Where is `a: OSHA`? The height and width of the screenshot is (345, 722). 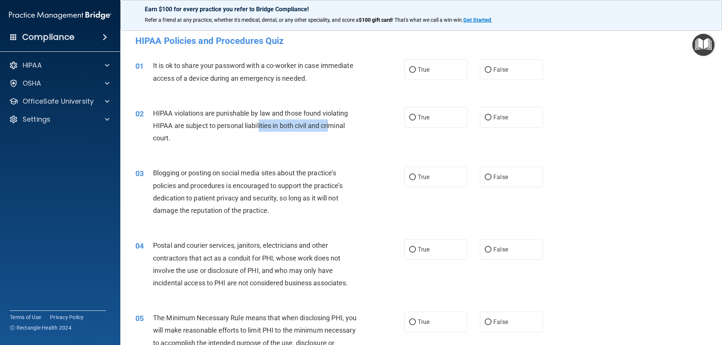 a: OSHA is located at coordinates (59, 83).